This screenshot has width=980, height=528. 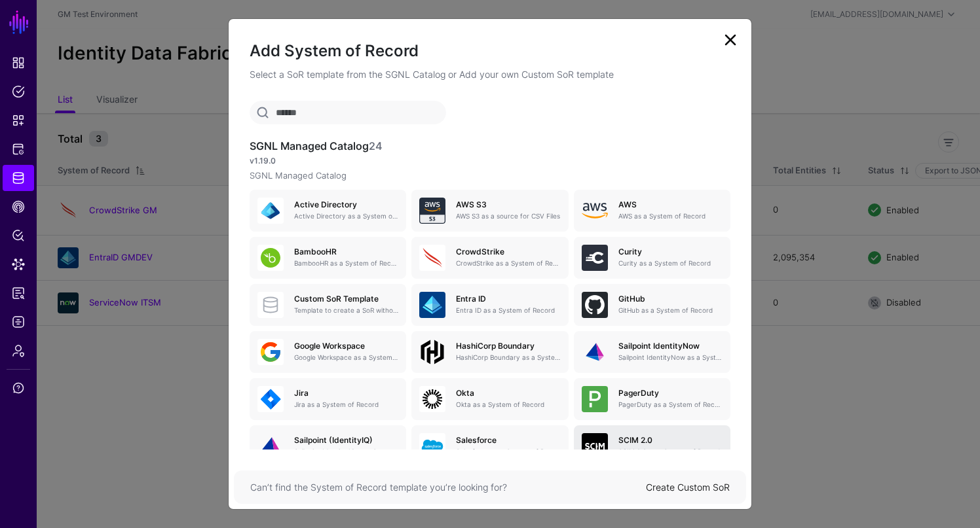 I want to click on a: HashiCorp BoundaryHashiCorp Boundary as a System of Record, so click(x=489, y=352).